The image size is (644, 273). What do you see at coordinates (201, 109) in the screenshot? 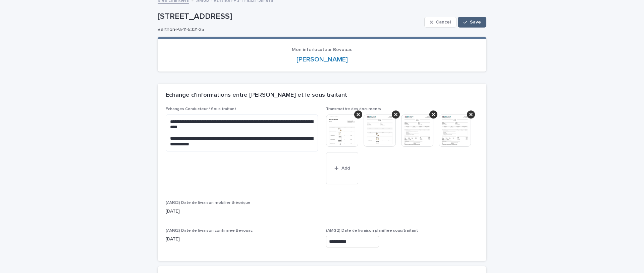
I see `span: Echanges Conducteur / Sous traitant` at bounding box center [201, 109].